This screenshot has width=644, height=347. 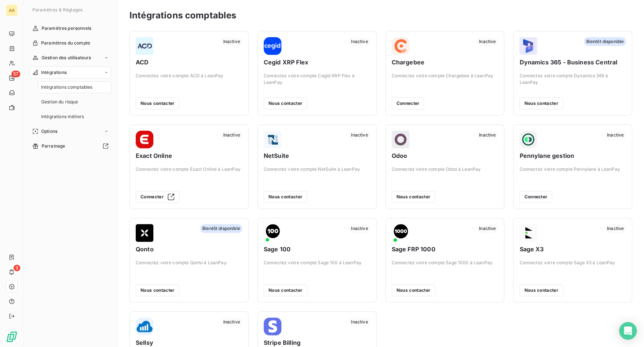 I want to click on span: Pennylane gestion, so click(x=572, y=155).